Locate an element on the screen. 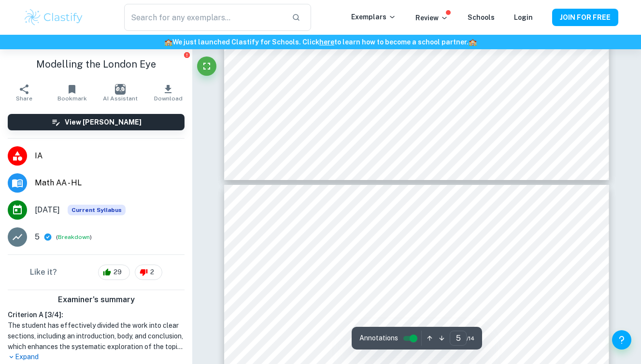  button: AI Assistant is located at coordinates (120, 93).